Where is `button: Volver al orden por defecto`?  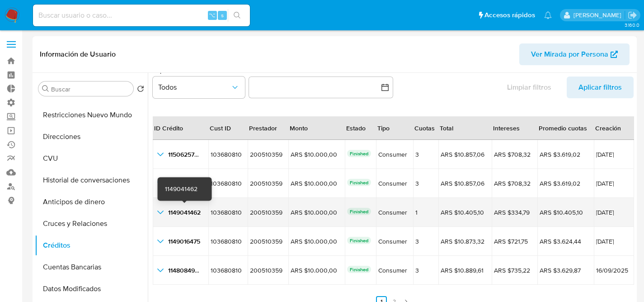 button: Volver al orden por defecto is located at coordinates (140, 90).